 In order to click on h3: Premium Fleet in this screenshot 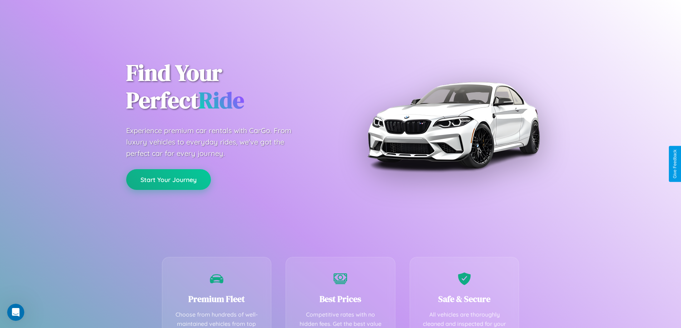, I will do `click(217, 299)`.